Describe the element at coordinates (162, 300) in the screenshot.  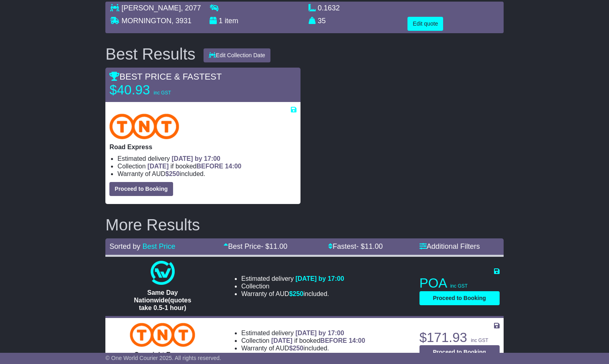
I see `span: Same Day Nationwide(quotes take 0.5-1 hour)` at that location.